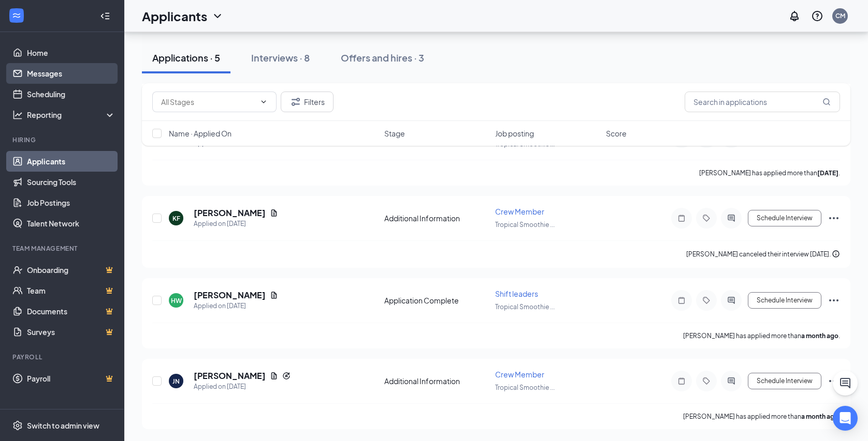  Describe the element at coordinates (62, 357) in the screenshot. I see `div: Payroll` at that location.